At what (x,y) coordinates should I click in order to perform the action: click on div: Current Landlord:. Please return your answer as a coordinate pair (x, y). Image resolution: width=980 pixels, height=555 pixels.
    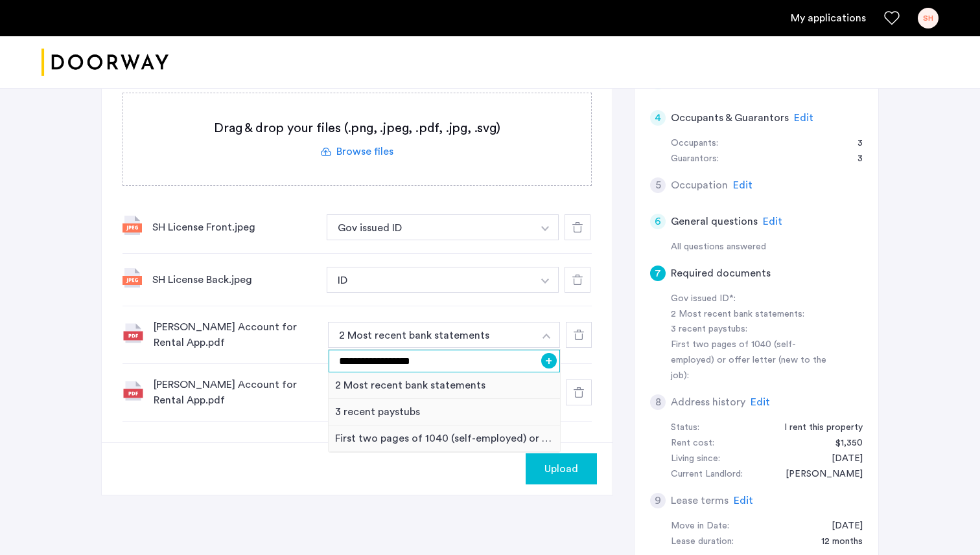
    Looking at the image, I should click on (706, 475).